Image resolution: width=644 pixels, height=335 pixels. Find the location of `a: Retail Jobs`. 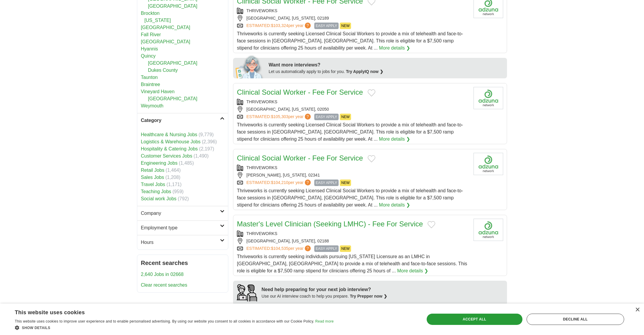

a: Retail Jobs is located at coordinates (152, 170).